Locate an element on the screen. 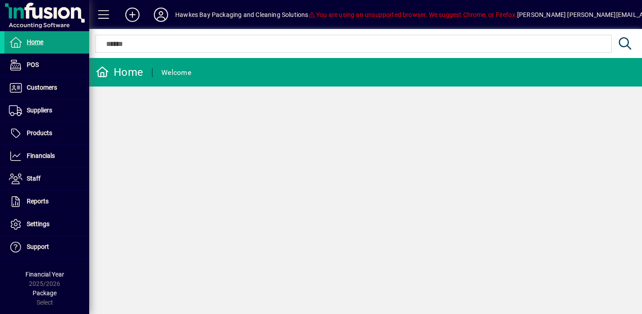 The width and height of the screenshot is (642, 314). span: Home is located at coordinates (35, 42).